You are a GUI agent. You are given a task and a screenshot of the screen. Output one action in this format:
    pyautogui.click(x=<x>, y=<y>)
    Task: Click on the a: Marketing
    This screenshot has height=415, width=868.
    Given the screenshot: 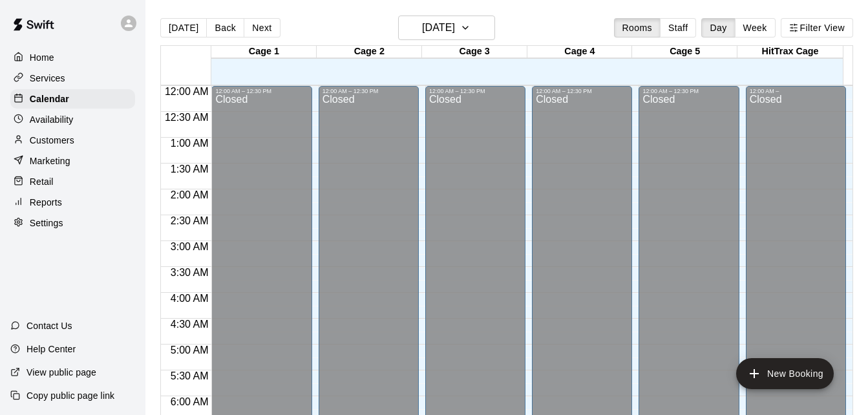 What is the action you would take?
    pyautogui.click(x=72, y=161)
    